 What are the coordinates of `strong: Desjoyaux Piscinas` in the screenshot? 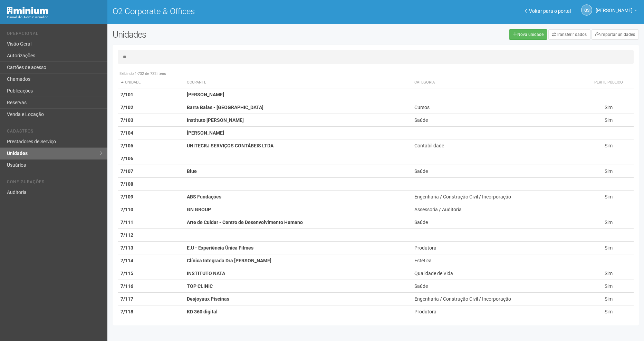 It's located at (208, 299).